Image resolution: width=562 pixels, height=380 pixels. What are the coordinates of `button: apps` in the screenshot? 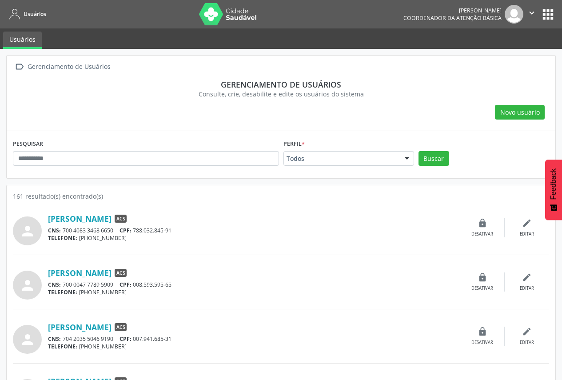 It's located at (547, 14).